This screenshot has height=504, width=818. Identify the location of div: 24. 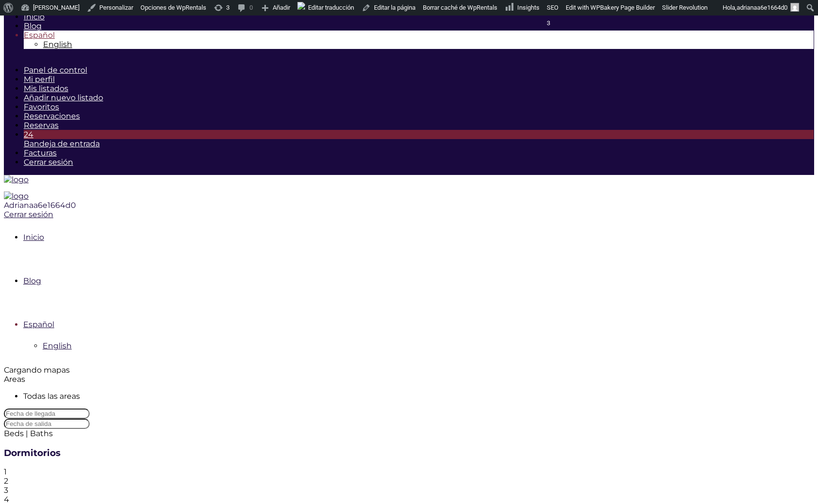
(419, 134).